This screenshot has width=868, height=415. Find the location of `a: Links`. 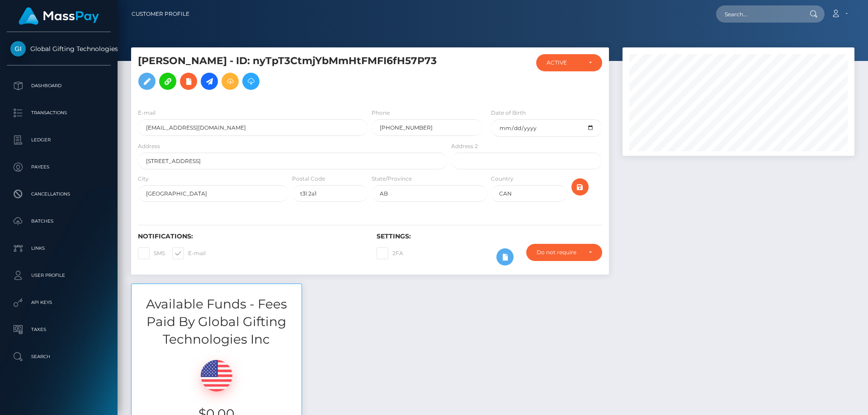

a: Links is located at coordinates (59, 249).